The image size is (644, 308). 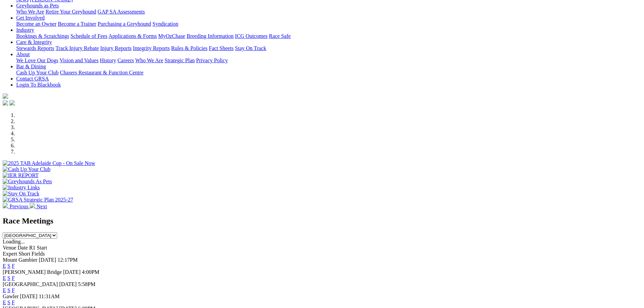 What do you see at coordinates (23, 54) in the screenshot?
I see `a: About` at bounding box center [23, 54].